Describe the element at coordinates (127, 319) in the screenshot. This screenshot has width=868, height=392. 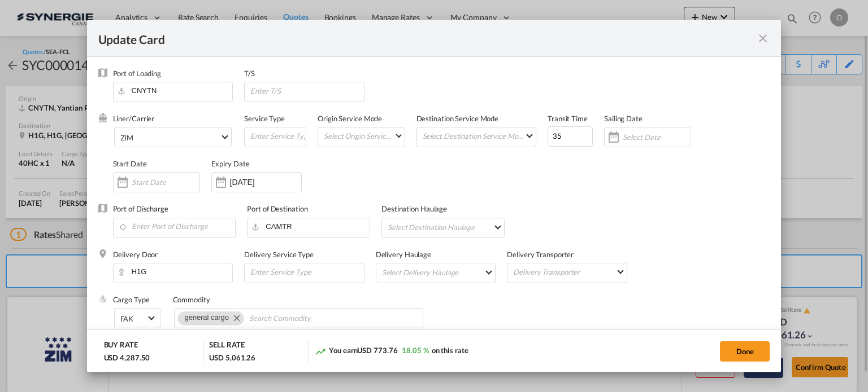
I see `div: FAK` at that location.